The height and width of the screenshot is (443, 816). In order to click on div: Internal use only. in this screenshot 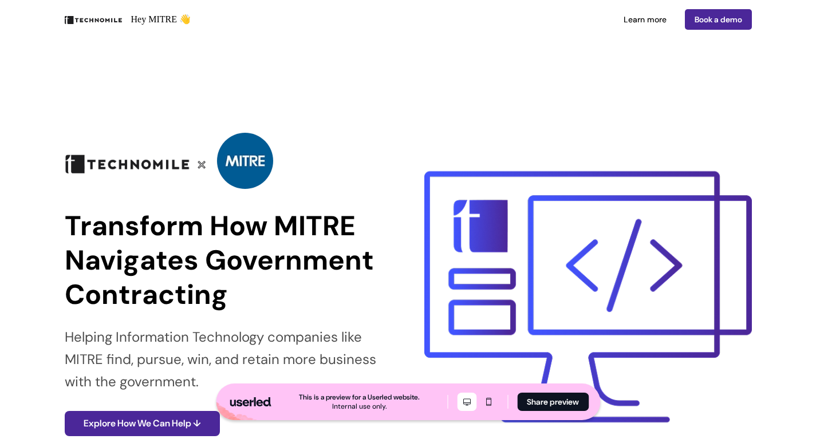, I will do `click(360, 407)`.